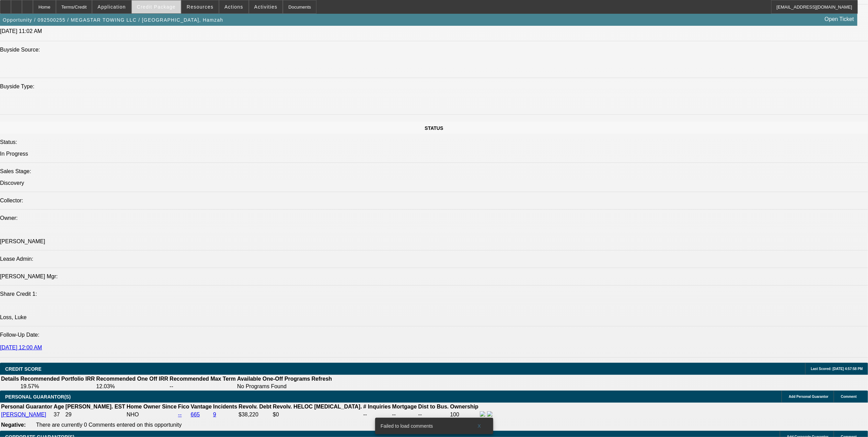 This screenshot has width=868, height=437. Describe the element at coordinates (184, 406) in the screenshot. I see `b: Fico` at that location.